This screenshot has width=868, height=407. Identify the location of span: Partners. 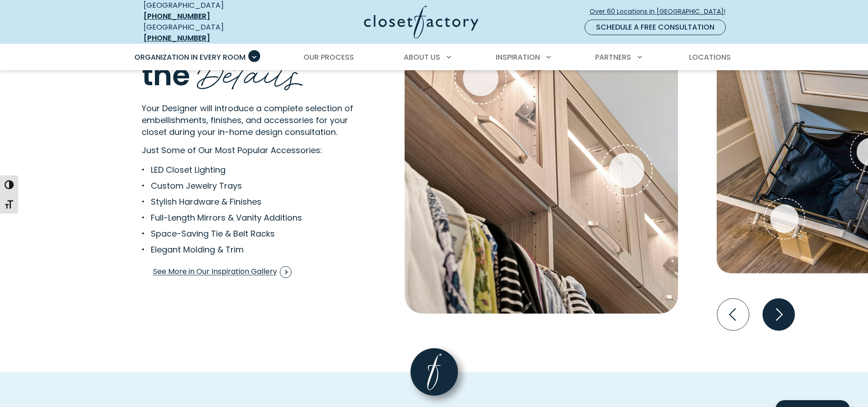
(613, 57).